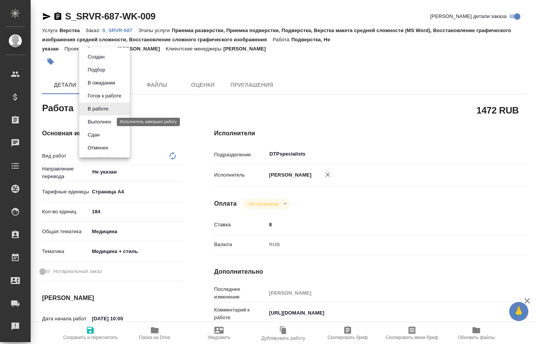  What do you see at coordinates (93, 135) in the screenshot?
I see `button: Сдан` at bounding box center [93, 135].